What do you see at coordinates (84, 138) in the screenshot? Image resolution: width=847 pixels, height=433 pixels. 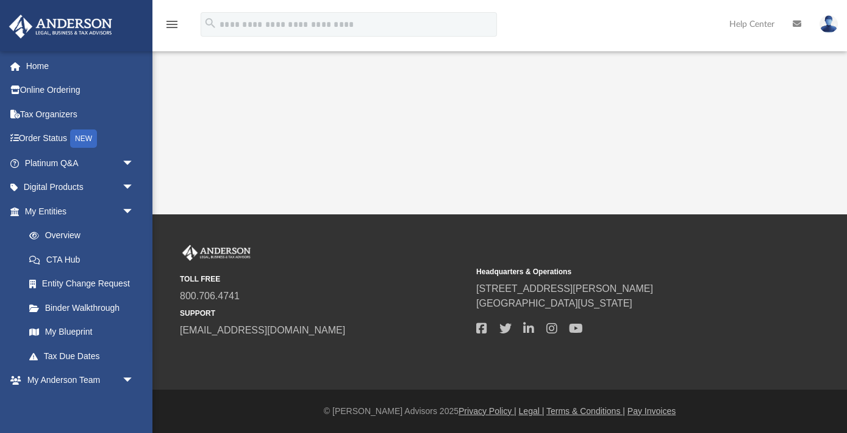 I see `div: NEW` at bounding box center [84, 138].